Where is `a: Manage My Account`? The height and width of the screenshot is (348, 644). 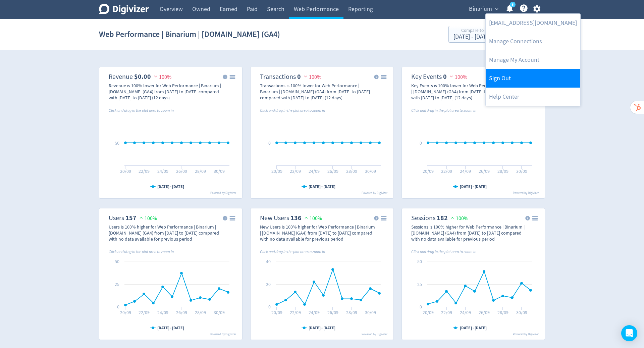
a: Manage My Account is located at coordinates (533, 60).